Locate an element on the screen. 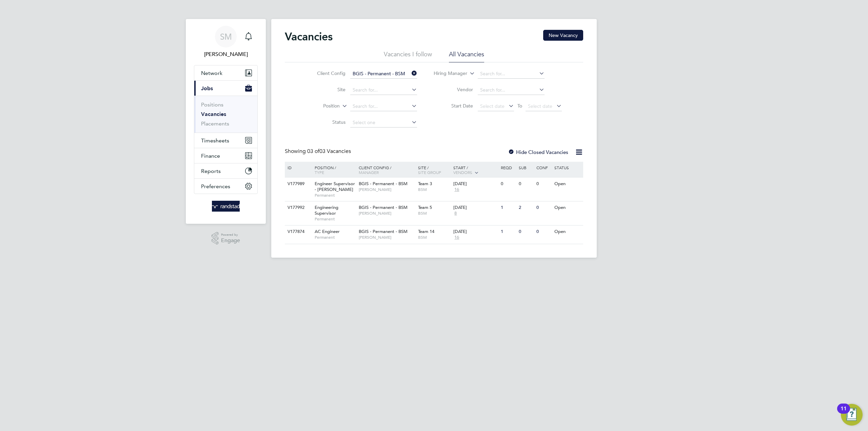 This screenshot has height=431, width=868. img: randstad-logo-retina.png is located at coordinates (226, 206).